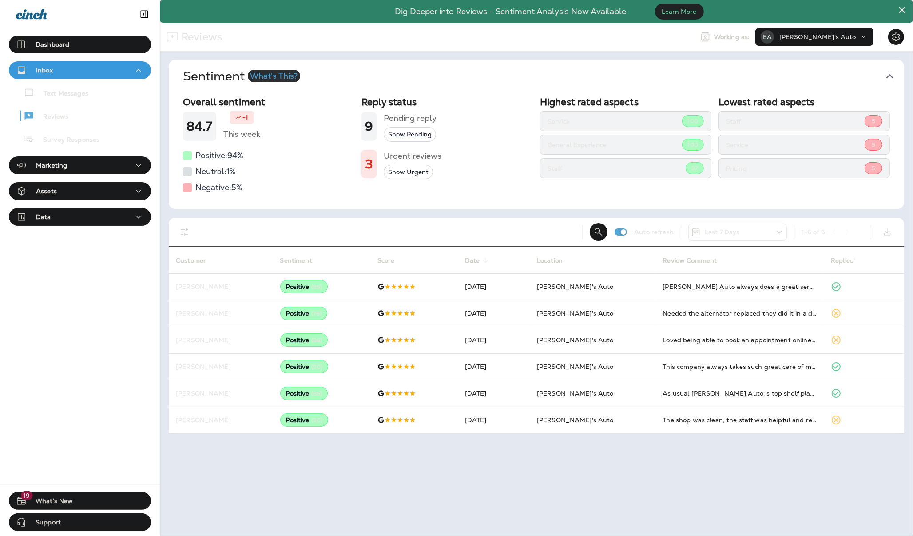 This screenshot has width=913, height=536. What do you see at coordinates (902, 10) in the screenshot?
I see `button: Close` at bounding box center [902, 10].